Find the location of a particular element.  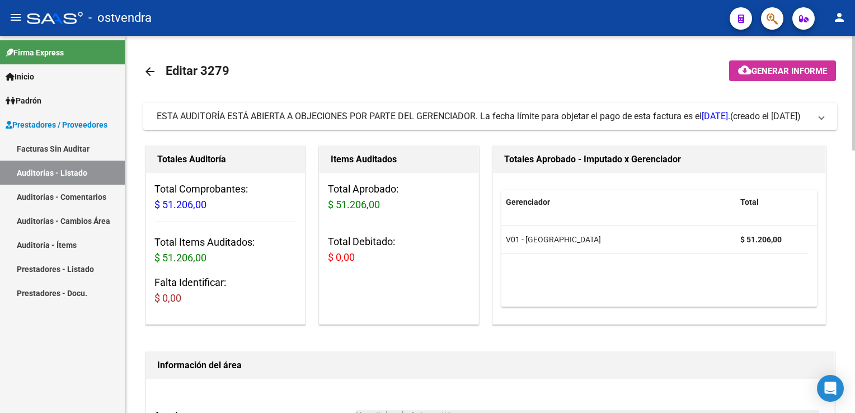

mat-expansion-panel-header: ESTA AUDITORÍA ESTÁ ABIERTA A OBJECIONES POR PARTE DEL GERENCIADOR. La fecha límite para objetar ... is located at coordinates (490, 116).